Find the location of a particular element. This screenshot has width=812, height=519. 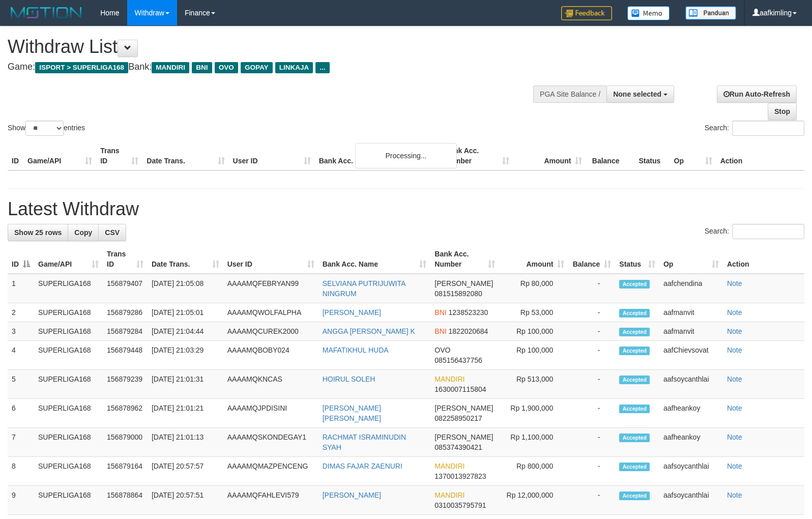

span: Copy 081515892080 to clipboard is located at coordinates (458, 294).